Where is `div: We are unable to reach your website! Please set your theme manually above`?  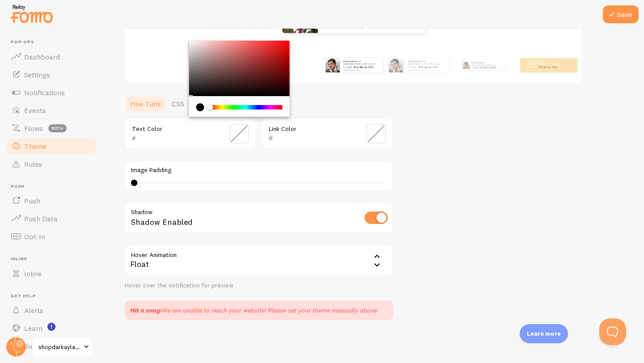
div: We are unable to reach your website! Please set your theme manually above is located at coordinates (254, 310).